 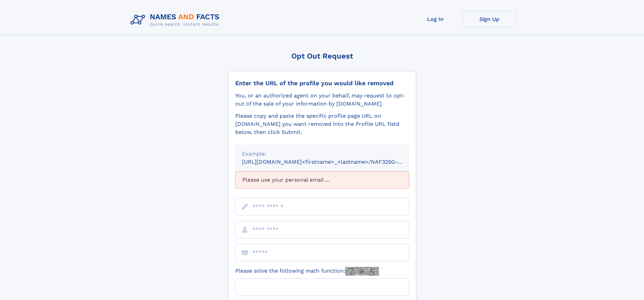 What do you see at coordinates (176, 20) in the screenshot?
I see `img: Logo Names and Facts` at bounding box center [176, 20].